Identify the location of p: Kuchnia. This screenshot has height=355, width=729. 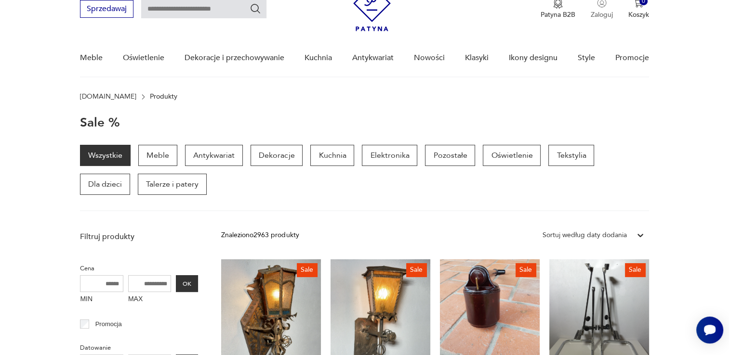
(332, 156).